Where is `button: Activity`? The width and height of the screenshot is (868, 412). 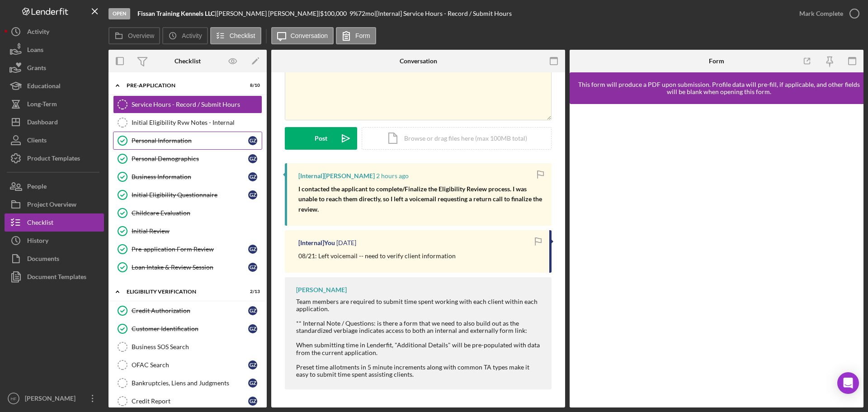
button: Activity is located at coordinates (54, 32).